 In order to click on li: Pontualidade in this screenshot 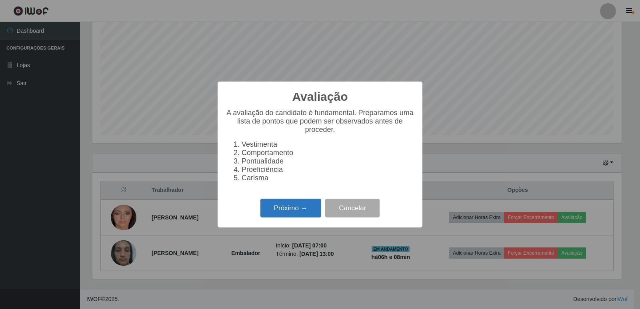, I will do `click(328, 161)`.